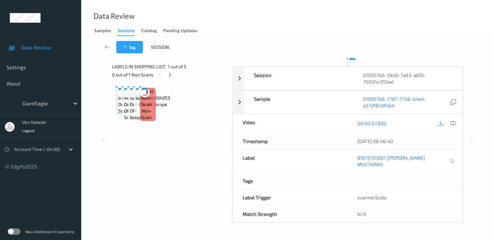 This screenshot has height=240, width=494. Describe the element at coordinates (290, 123) in the screenshot. I see `div: Video` at that location.